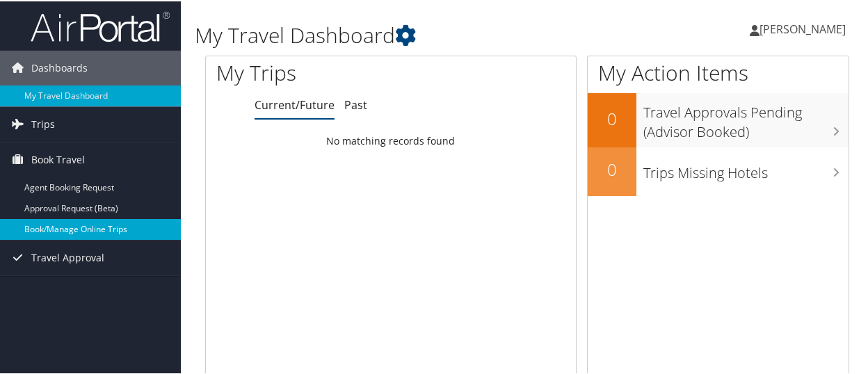  What do you see at coordinates (58, 159) in the screenshot?
I see `span: Book Travel` at bounding box center [58, 159].